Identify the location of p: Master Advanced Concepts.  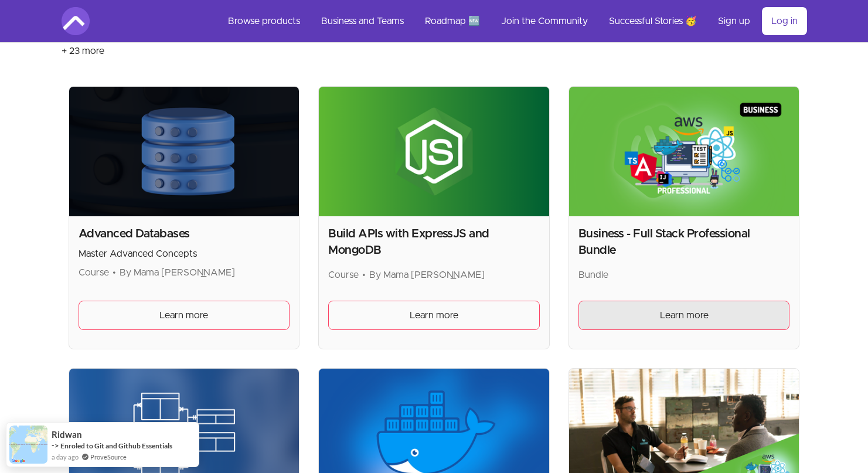
(184, 254).